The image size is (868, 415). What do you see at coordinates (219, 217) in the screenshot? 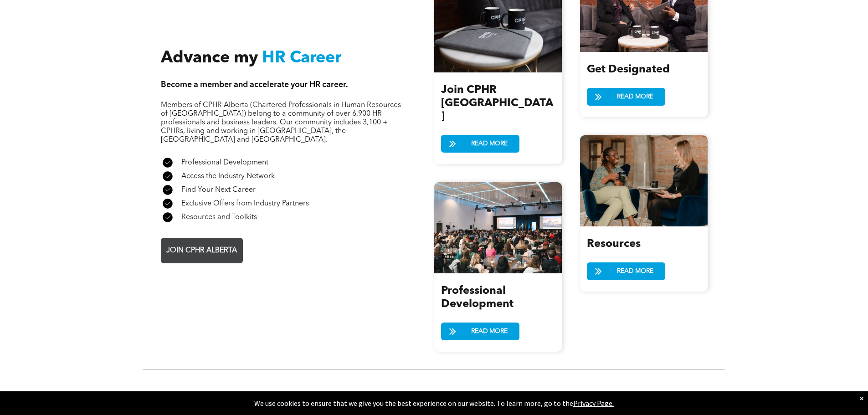
I see `span: Resources and Toolkits` at bounding box center [219, 217].